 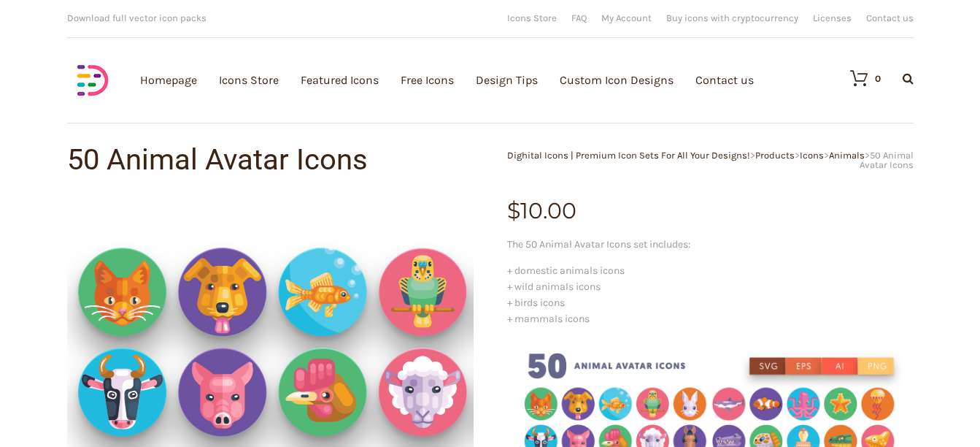 I want to click on a: My Account, so click(x=626, y=18).